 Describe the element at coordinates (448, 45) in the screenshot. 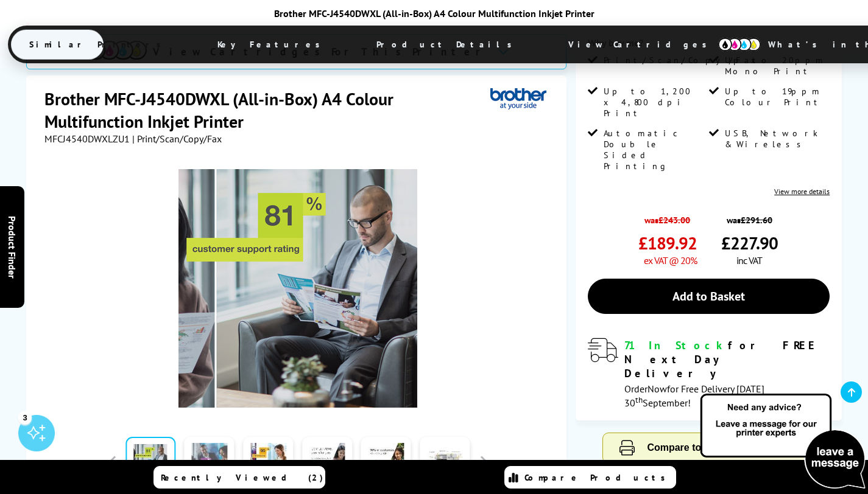

I see `span: Product Details` at that location.